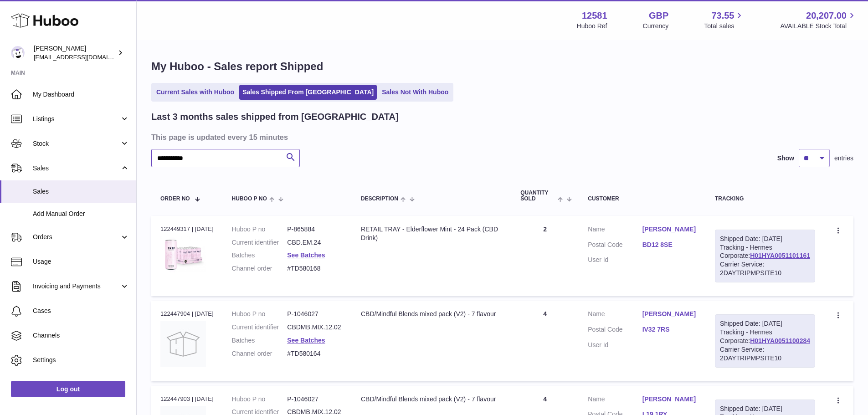 The height and width of the screenshot is (415, 868). Describe the element at coordinates (785, 158) in the screenshot. I see `label: Show` at that location.